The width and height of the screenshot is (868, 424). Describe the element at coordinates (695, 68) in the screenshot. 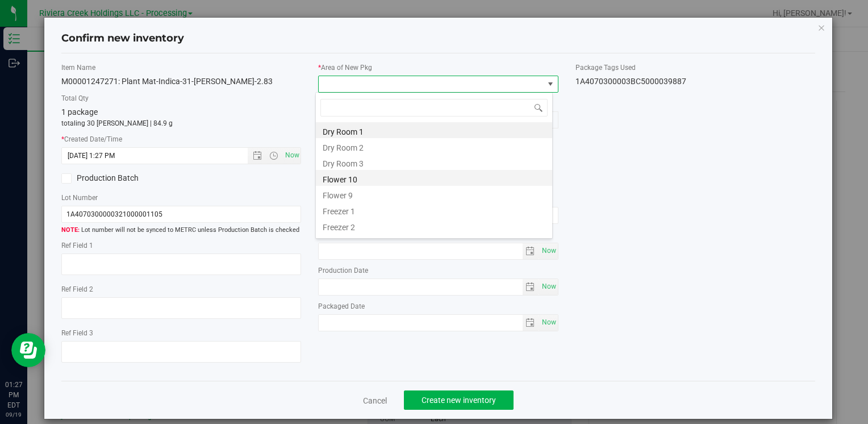

I see `label: Package Tags Used` at that location.